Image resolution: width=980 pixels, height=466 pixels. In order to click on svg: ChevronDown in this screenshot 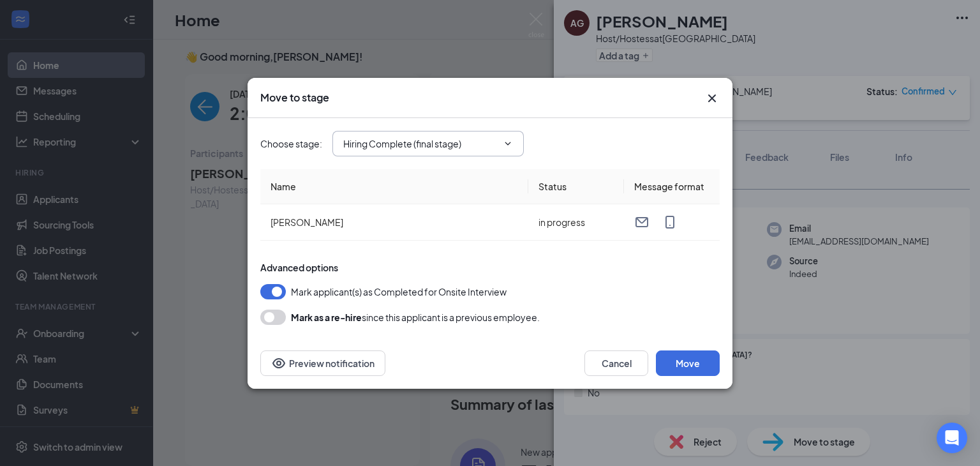, I will do `click(508, 144)`.